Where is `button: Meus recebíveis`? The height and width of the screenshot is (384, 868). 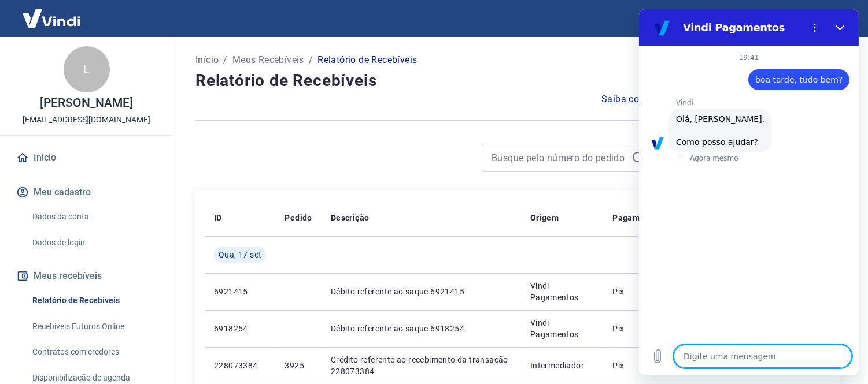
button: Meus recebíveis is located at coordinates (86, 276).